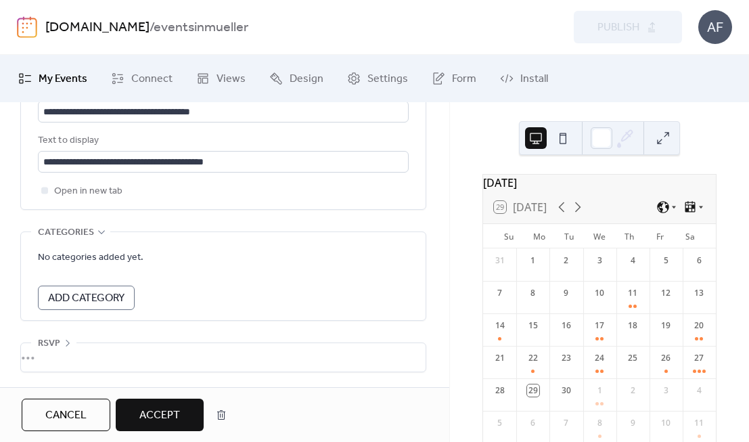 The image size is (749, 442). What do you see at coordinates (629, 236) in the screenshot?
I see `div: Th` at bounding box center [629, 236].